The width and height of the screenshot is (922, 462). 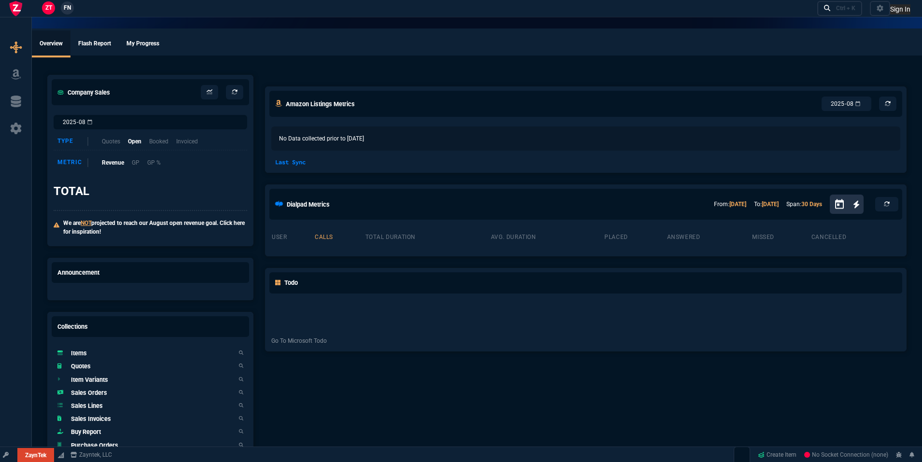 What do you see at coordinates (91, 419) in the screenshot?
I see `h5: Sales Invoices` at bounding box center [91, 419].